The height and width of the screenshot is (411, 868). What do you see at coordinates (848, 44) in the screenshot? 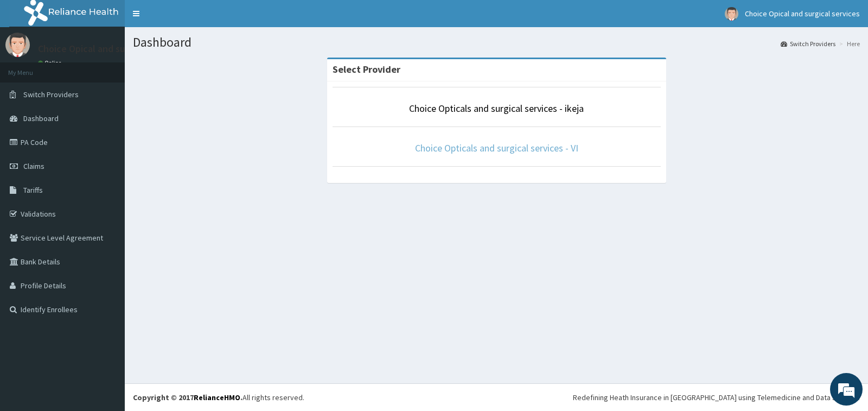
I see `li: Here` at bounding box center [848, 44].